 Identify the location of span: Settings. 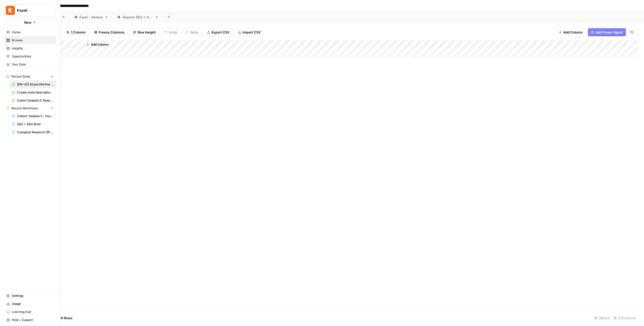
(33, 295).